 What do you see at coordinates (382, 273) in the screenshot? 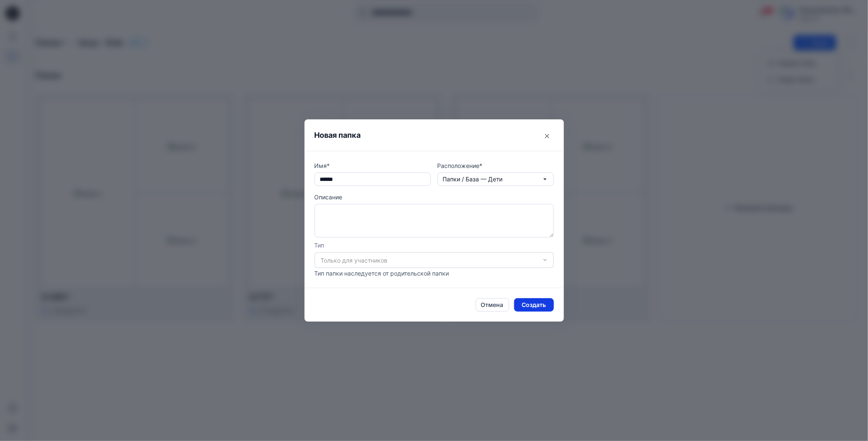
I see `ya-tr-span: Тип папки наследуется от родительской папки` at bounding box center [382, 273].